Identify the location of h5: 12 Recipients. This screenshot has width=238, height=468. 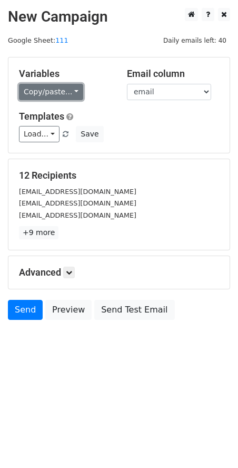
(119, 176).